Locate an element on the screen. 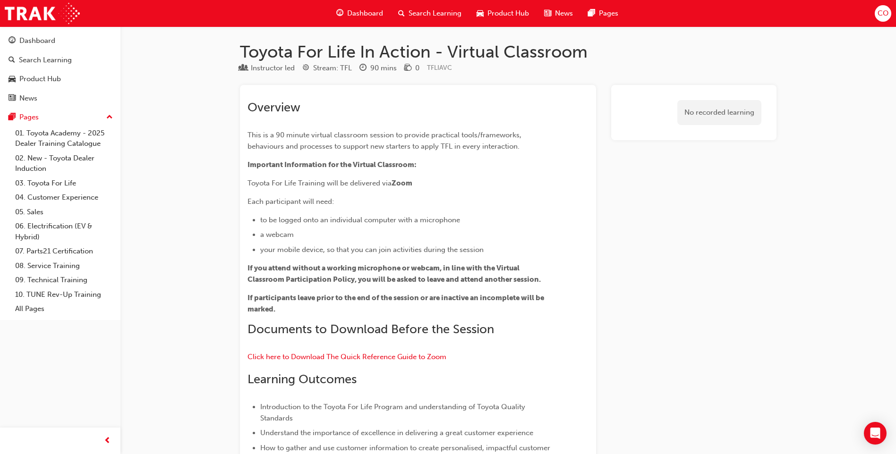 This screenshot has width=896, height=454. img: Trak is located at coordinates (42, 13).